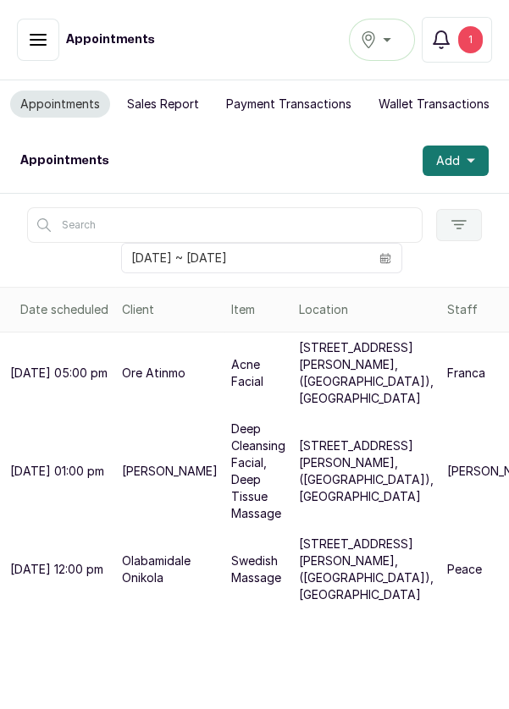  Describe the element at coordinates (455, 161) in the screenshot. I see `button: Add` at that location.